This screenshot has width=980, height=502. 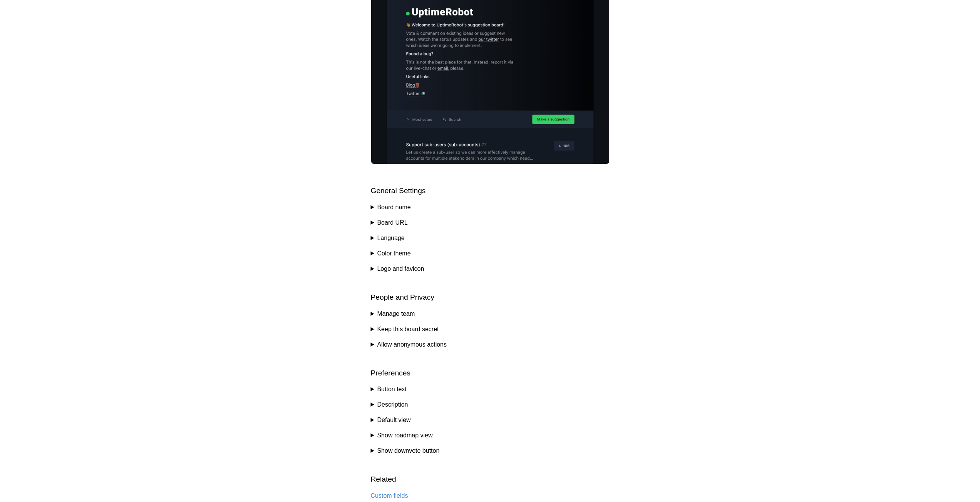 What do you see at coordinates (490, 451) in the screenshot?
I see `summary: Show downvote button` at bounding box center [490, 451].